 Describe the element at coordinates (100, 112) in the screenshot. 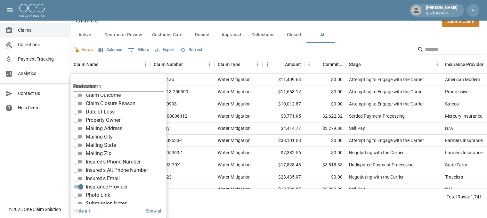

I see `span: Date of Loss` at that location.